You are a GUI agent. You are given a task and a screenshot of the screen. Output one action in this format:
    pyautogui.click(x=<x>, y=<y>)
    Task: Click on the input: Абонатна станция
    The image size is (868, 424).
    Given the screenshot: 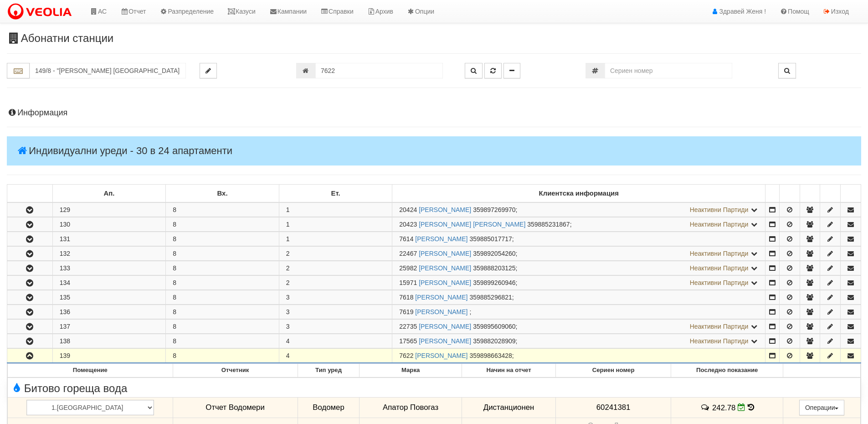 What is the action you would take?
    pyautogui.click(x=108, y=70)
    